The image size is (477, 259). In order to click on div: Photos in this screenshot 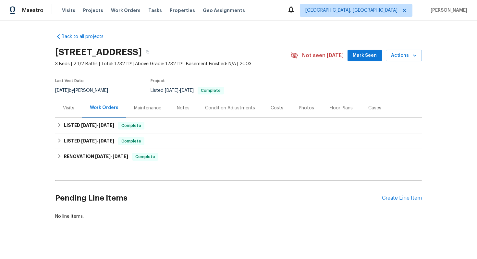, I will do `click(306, 108)`.